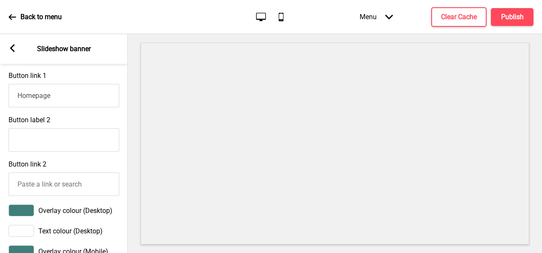 The height and width of the screenshot is (253, 542). Describe the element at coordinates (512, 17) in the screenshot. I see `button: Publish` at that location.